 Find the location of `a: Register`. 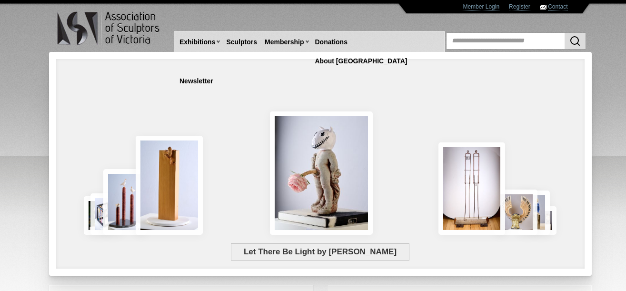

a: Register is located at coordinates (519, 7).